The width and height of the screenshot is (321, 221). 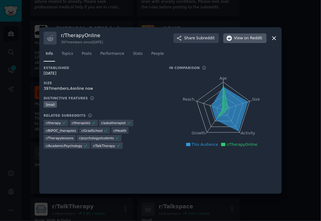 What do you see at coordinates (113, 123) in the screenshot?
I see `span: r/ askatherapist` at bounding box center [113, 123].